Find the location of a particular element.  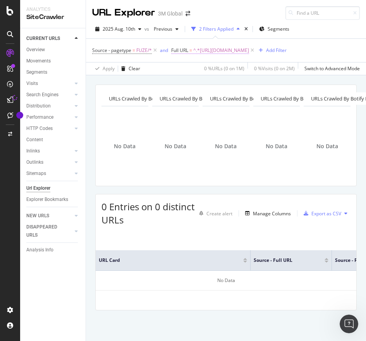

div: Search Engines is located at coordinates (42, 95).